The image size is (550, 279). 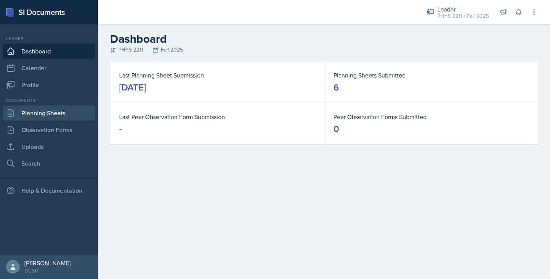 What do you see at coordinates (431, 117) in the screenshot?
I see `dt: Peer Observation Forms Submitted` at bounding box center [431, 117].